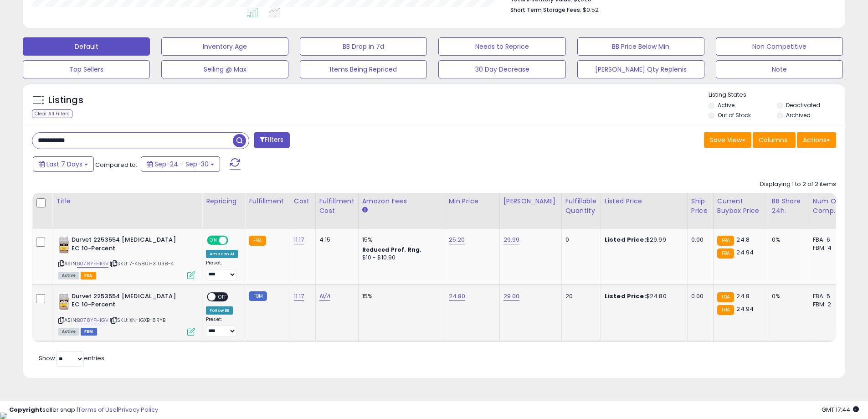 This screenshot has width=868, height=419. What do you see at coordinates (272, 140) in the screenshot?
I see `button: Filters` at bounding box center [272, 140].